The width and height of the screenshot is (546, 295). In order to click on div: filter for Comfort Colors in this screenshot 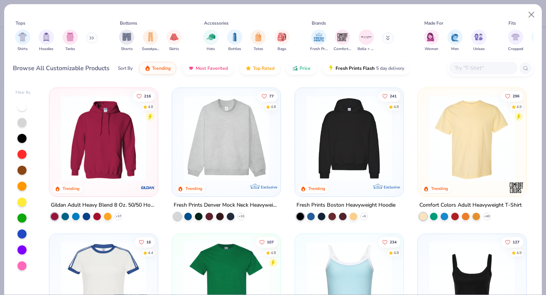, I will do `click(342, 41)`.